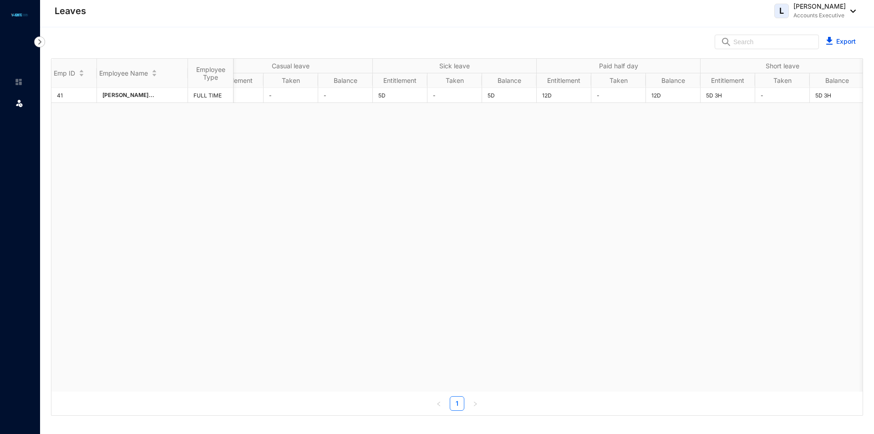  I want to click on td: 41, so click(74, 95).